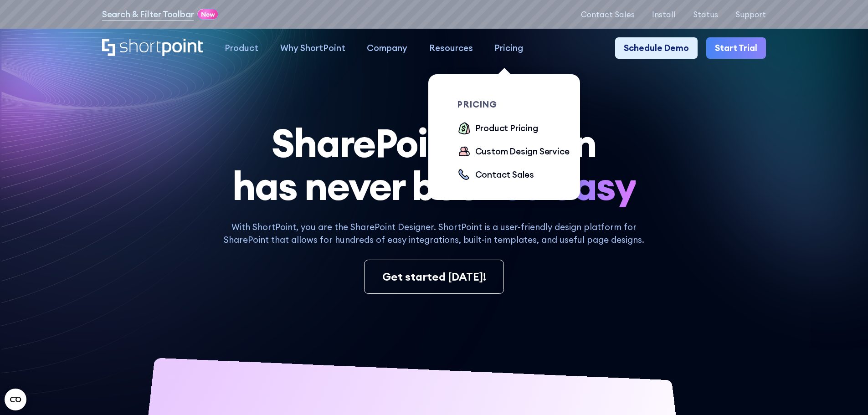 The height and width of the screenshot is (415, 868). I want to click on div: Product Pricing, so click(507, 128).